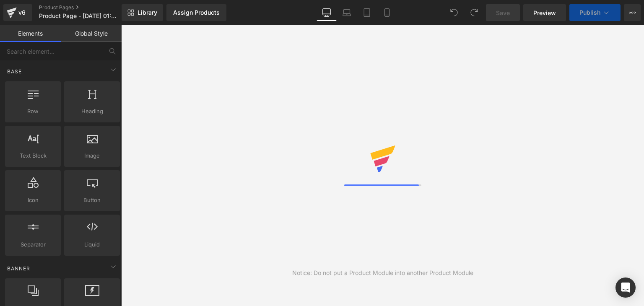  I want to click on div: Open Intercom Messenger, so click(626, 288).